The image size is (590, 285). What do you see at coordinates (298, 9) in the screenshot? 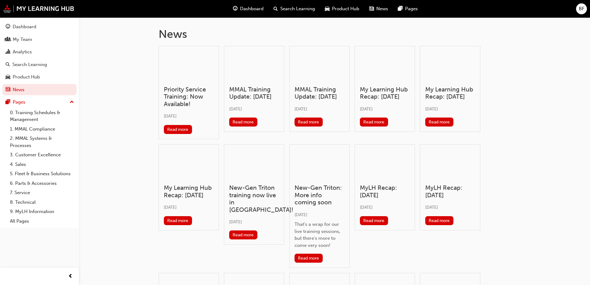
I see `span: Search Learning` at bounding box center [298, 9].